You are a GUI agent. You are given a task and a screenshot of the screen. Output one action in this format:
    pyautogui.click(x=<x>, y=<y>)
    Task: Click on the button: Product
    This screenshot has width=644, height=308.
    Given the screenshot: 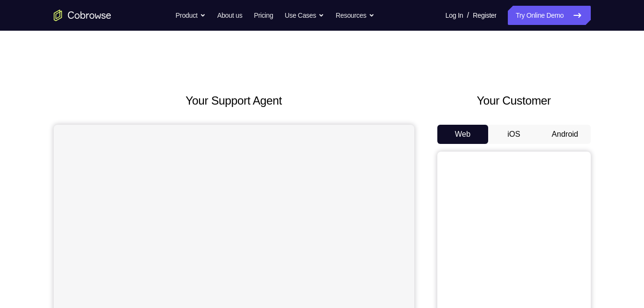 What is the action you would take?
    pyautogui.click(x=190, y=15)
    